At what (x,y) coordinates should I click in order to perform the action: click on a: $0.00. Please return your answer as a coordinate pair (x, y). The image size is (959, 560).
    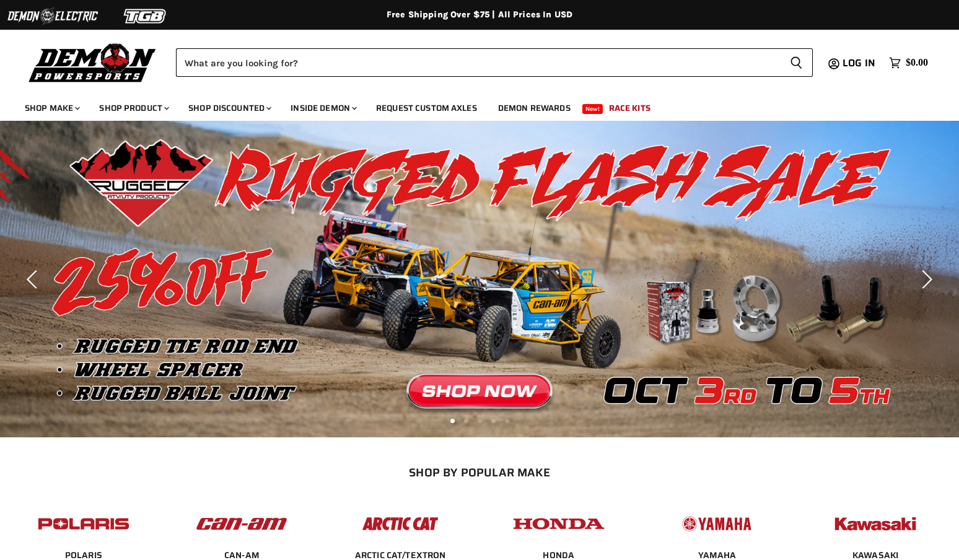
    Looking at the image, I should click on (908, 62).